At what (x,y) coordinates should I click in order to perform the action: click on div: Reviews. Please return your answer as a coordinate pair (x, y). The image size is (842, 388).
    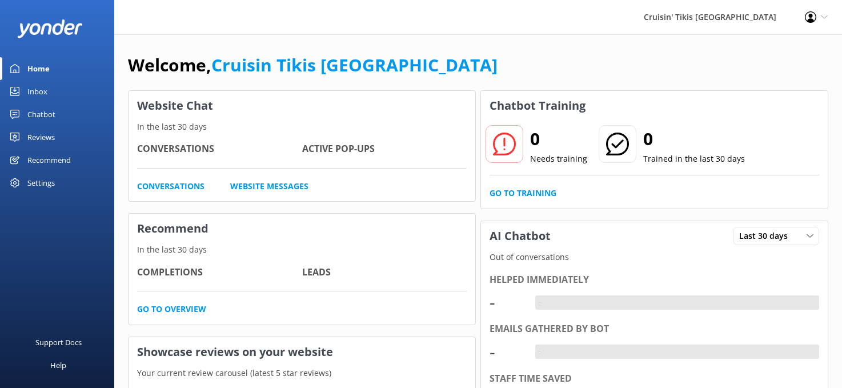
    Looking at the image, I should click on (41, 137).